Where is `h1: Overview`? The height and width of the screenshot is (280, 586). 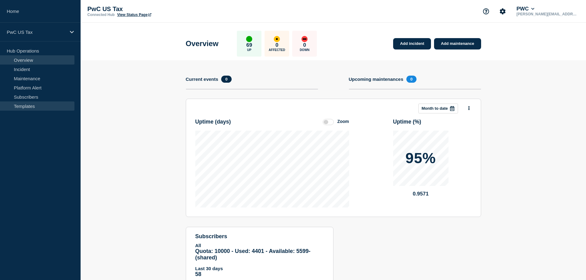
h1: Overview is located at coordinates (202, 44).